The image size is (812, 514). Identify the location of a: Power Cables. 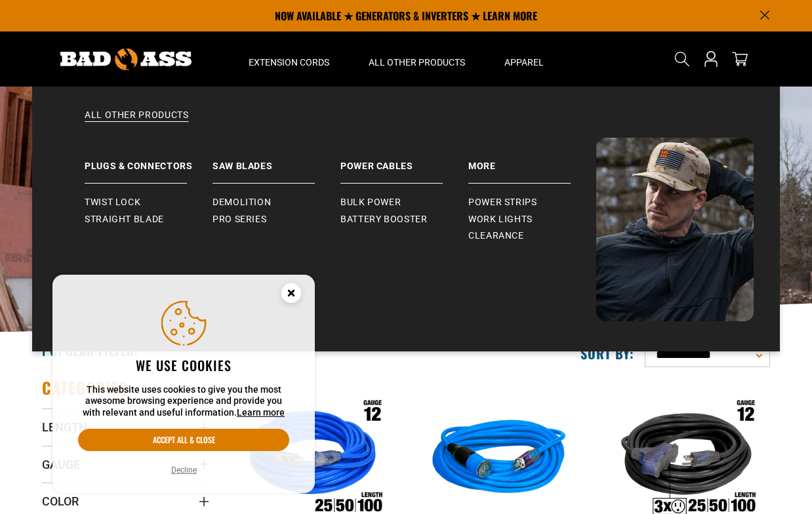
(404, 161).